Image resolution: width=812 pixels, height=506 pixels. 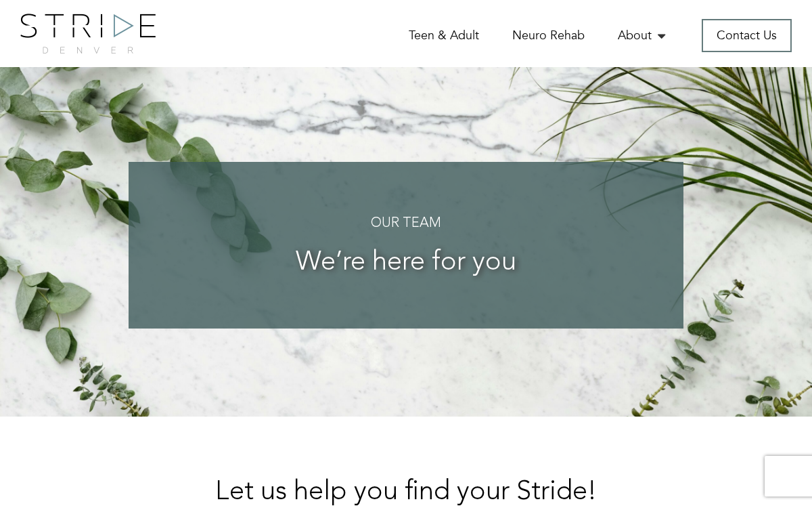 I want to click on h4: Our Team, so click(x=406, y=224).